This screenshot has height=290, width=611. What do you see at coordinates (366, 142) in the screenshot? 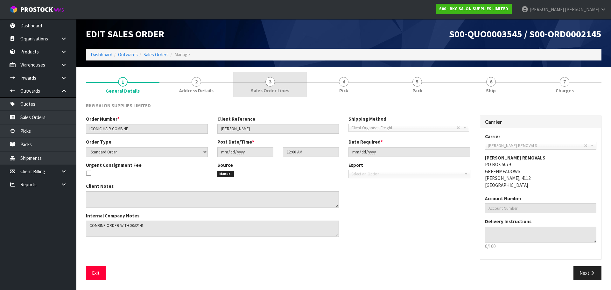
I see `label: Date Required` at bounding box center [366, 142].